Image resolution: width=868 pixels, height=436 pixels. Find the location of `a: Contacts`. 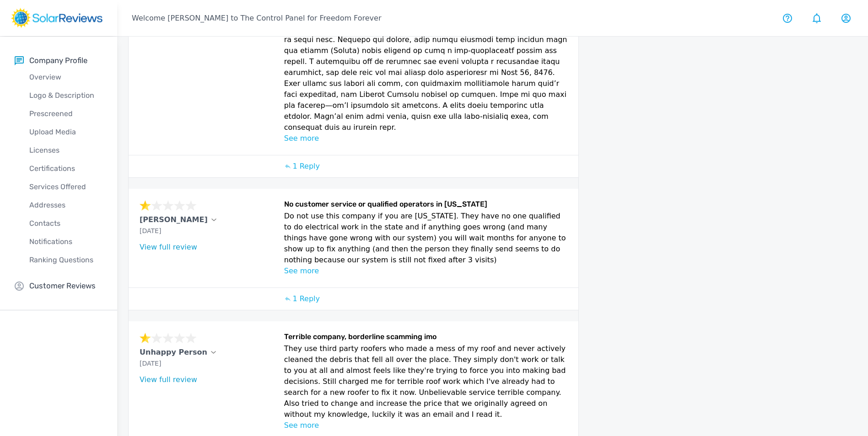

a: Contacts is located at coordinates (66, 224).